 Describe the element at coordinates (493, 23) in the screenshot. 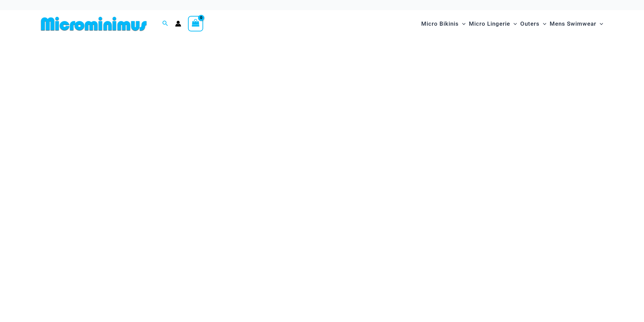

I see `a: Micro LingerieMenu ToggleMenu Toggle` at that location.